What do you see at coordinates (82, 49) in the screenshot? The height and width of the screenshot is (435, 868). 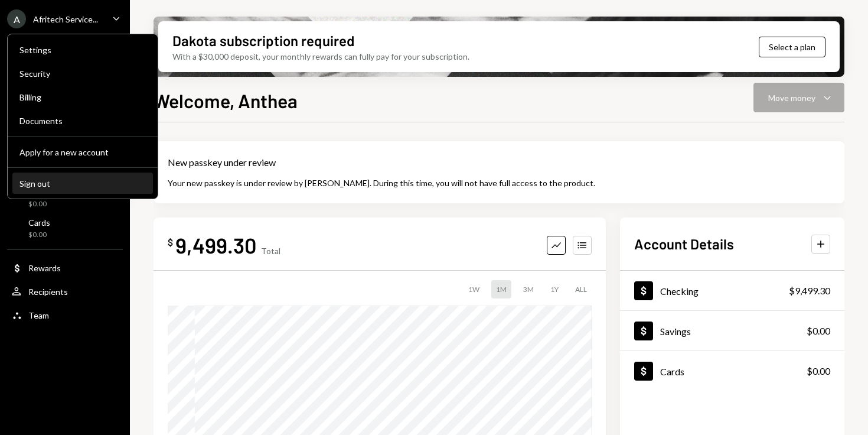 I see `div: Settings` at bounding box center [82, 49].